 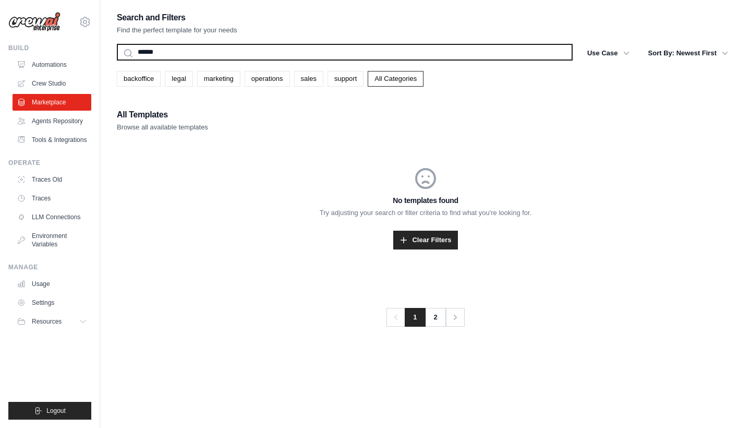 What do you see at coordinates (52, 217) in the screenshot?
I see `a: LLM Connections` at bounding box center [52, 217].